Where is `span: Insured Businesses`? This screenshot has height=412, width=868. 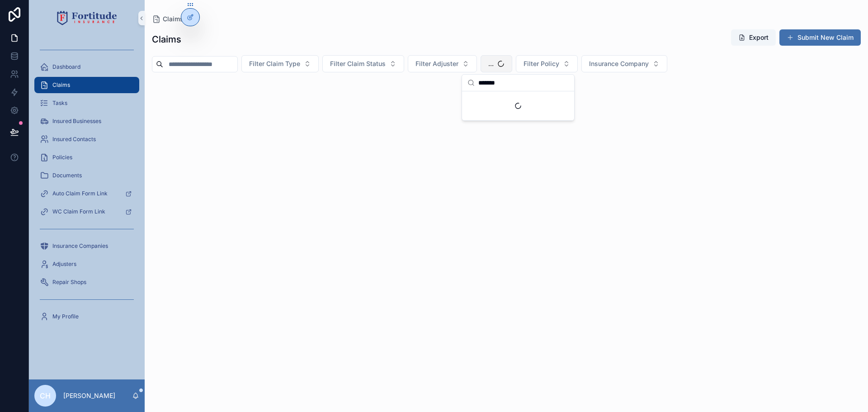 span: Insured Businesses is located at coordinates (77, 121).